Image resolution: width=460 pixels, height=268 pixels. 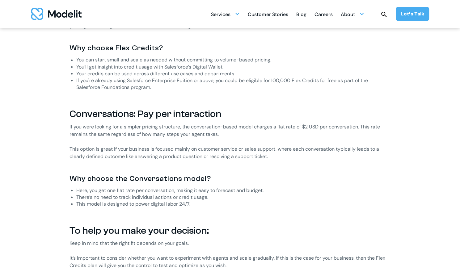 What do you see at coordinates (230, 114) in the screenshot?
I see `h2: Conversations: Pay per interaction` at bounding box center [230, 114].